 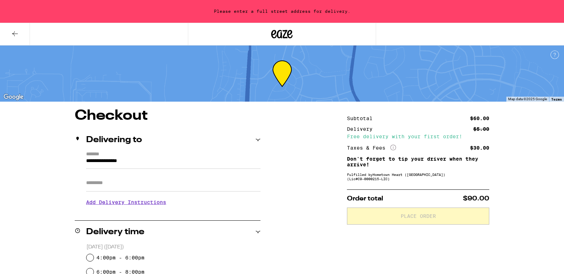 I want to click on h3: Add Delivery Instructions, so click(x=173, y=202).